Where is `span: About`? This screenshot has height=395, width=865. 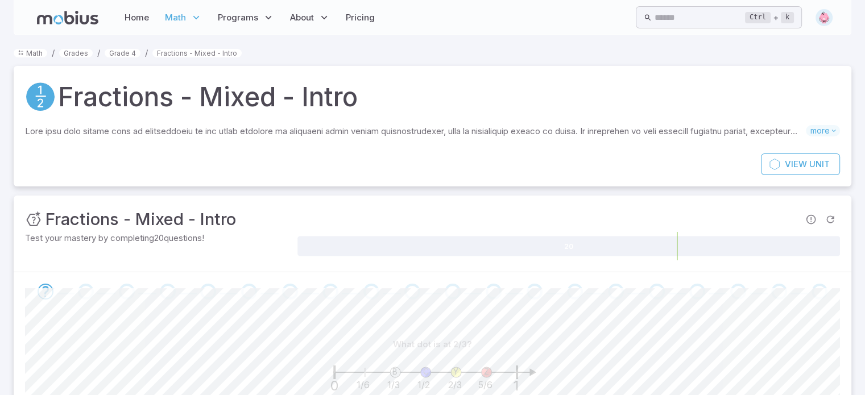 span: About is located at coordinates (302, 18).